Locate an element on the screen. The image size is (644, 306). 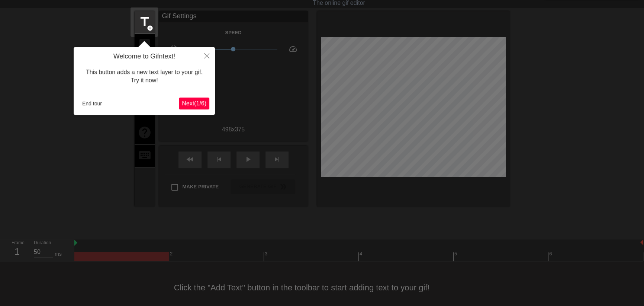
button: Close is located at coordinates (207, 56).